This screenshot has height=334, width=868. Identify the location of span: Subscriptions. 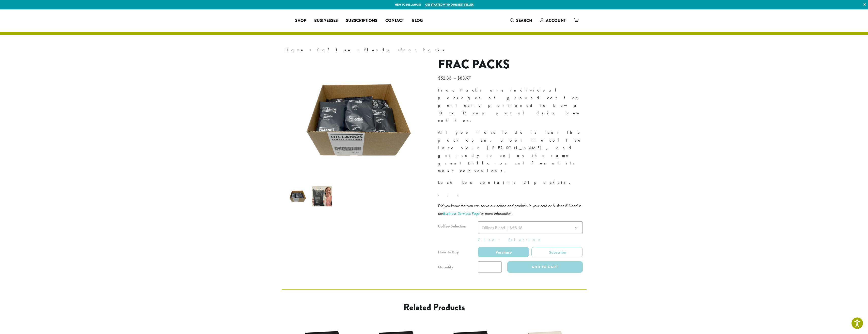
(361, 21).